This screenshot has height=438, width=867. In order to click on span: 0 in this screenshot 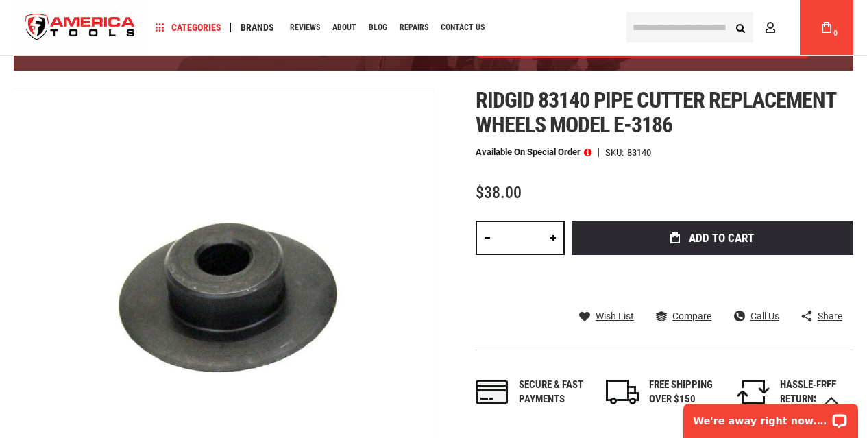, I will do `click(836, 33)`.